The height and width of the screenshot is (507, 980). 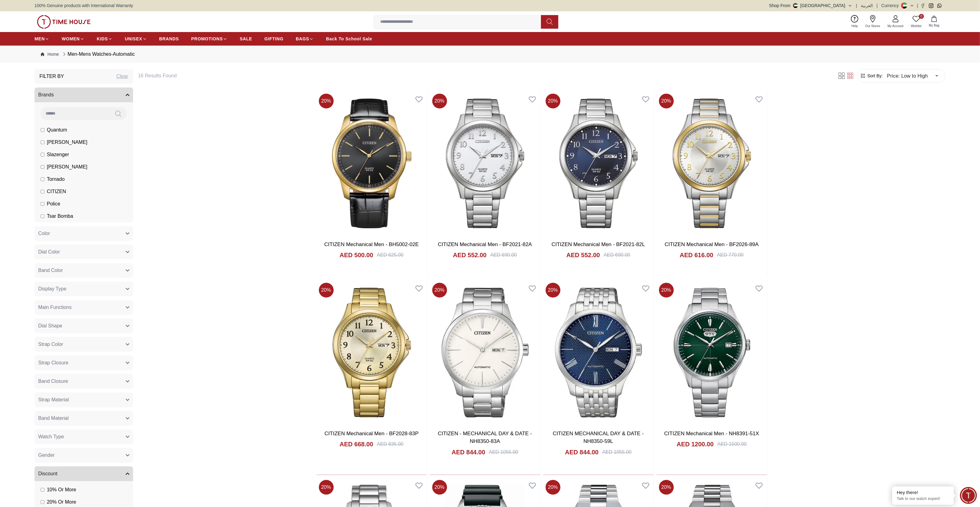 What do you see at coordinates (939, 6) in the screenshot?
I see `a: Whatsapp` at bounding box center [939, 6].